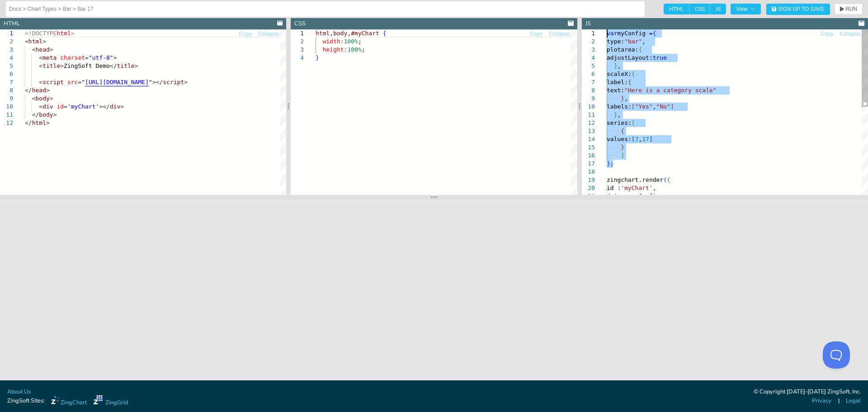 The image size is (868, 412). I want to click on input: Untitled Demo, so click(325, 9).